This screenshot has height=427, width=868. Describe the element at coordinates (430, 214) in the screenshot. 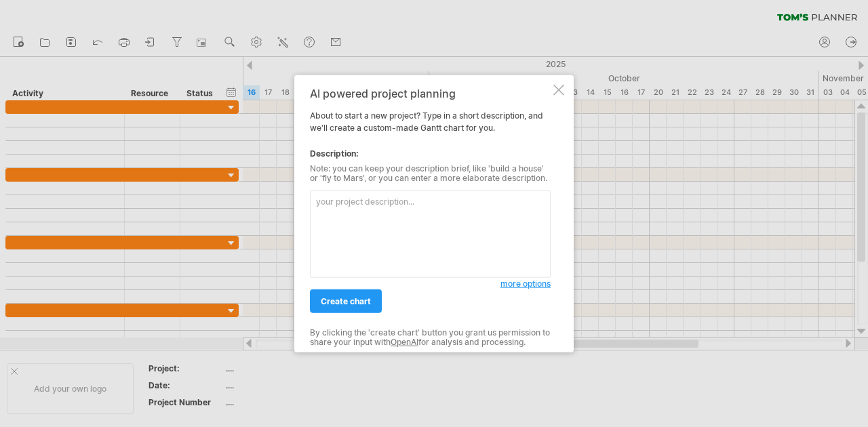

I see `div: About to start a new project? Type in a short description, and we'll create a custom-made Gantt c...` at that location.